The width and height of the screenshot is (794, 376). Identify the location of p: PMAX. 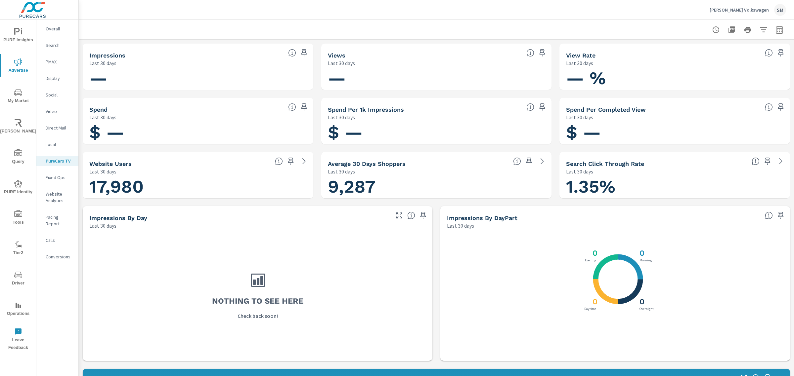
(59, 62).